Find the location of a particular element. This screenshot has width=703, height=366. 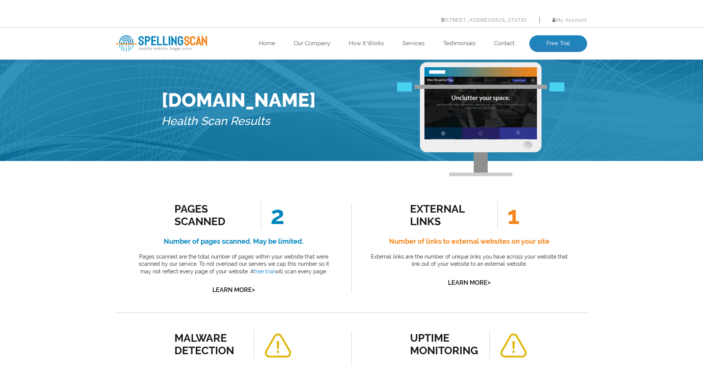

p: Pages scanned are the total number of pages within your website that were scanned by our service.... is located at coordinates (234, 265).